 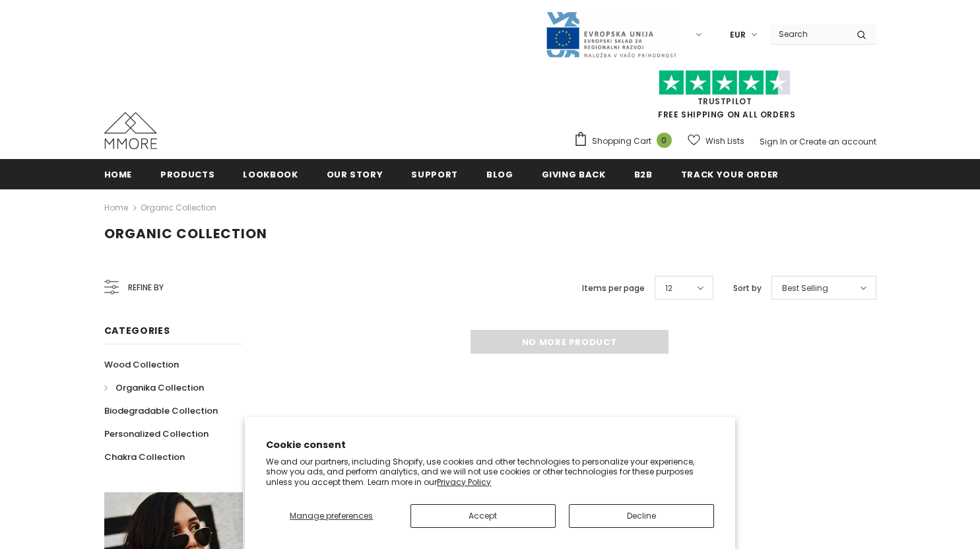 What do you see at coordinates (731, 174) in the screenshot?
I see `span: Track your order` at bounding box center [731, 174].